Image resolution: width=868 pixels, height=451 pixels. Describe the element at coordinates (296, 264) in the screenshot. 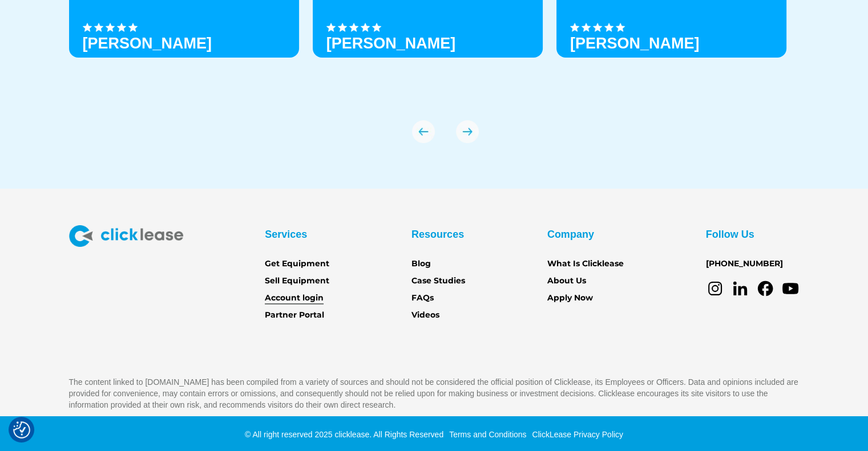

I see `a: Get Equipment` at that location.